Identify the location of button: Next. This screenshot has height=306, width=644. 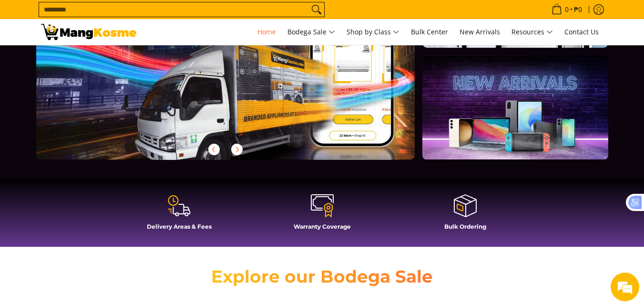
(237, 149).